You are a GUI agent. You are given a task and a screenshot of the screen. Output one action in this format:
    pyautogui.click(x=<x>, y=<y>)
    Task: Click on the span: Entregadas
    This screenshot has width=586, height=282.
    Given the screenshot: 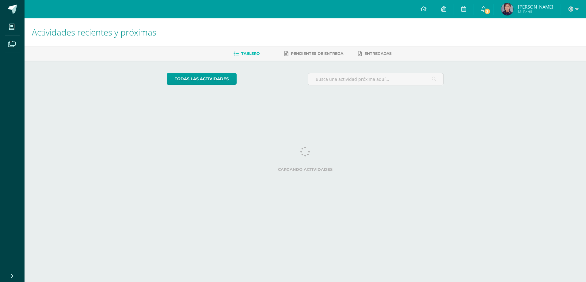 What is the action you would take?
    pyautogui.click(x=378, y=53)
    